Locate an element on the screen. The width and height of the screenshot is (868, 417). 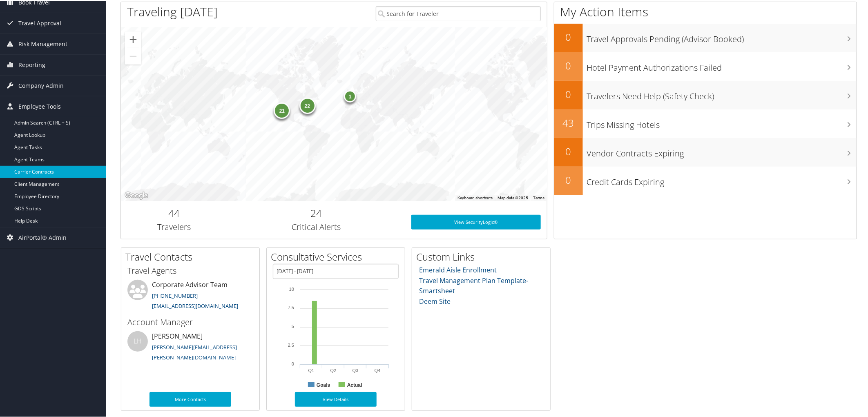
text: Goals is located at coordinates (324, 384).